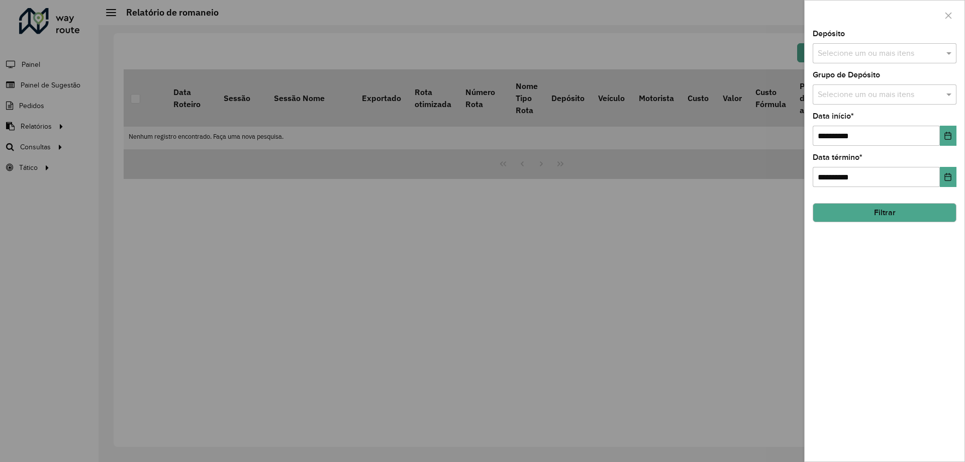 This screenshot has width=965, height=462. Describe the element at coordinates (885, 213) in the screenshot. I see `button: Filtrar` at that location.